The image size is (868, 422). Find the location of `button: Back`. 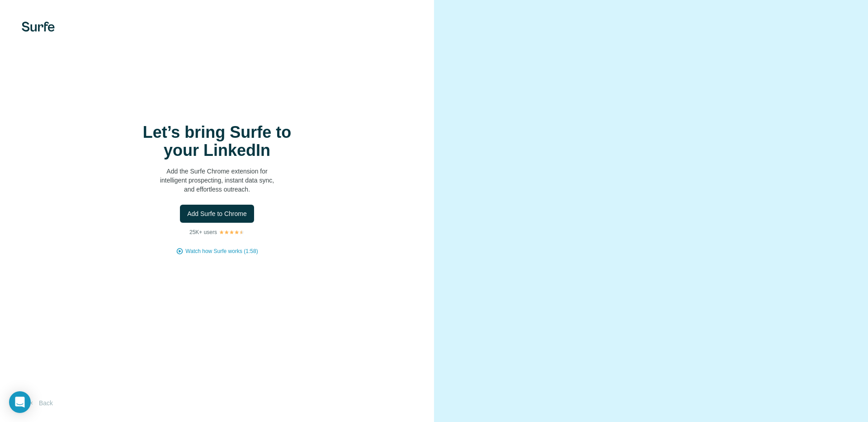

button: Back is located at coordinates (40, 403).